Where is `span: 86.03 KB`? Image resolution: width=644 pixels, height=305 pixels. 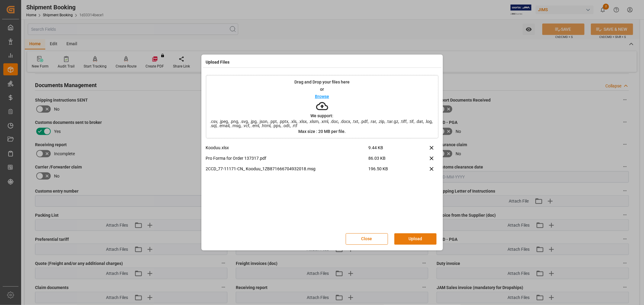
span: 86.03 KB is located at coordinates (389, 161).